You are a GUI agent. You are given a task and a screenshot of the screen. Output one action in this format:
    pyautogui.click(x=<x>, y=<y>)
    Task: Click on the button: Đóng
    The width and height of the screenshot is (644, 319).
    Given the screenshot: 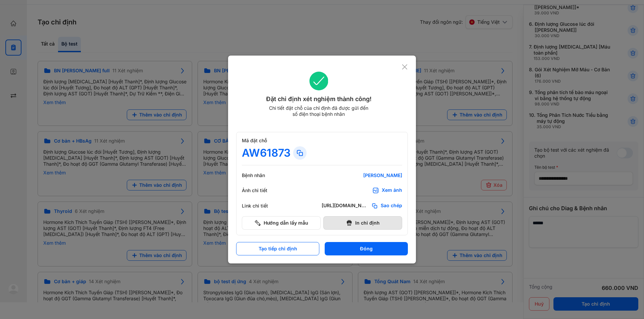 What is the action you would take?
    pyautogui.click(x=366, y=249)
    